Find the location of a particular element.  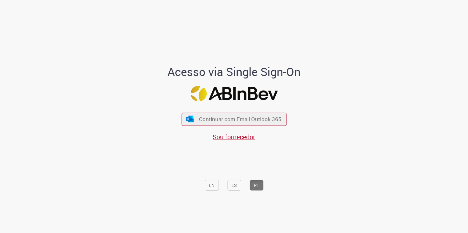

button: EN is located at coordinates (212, 186).